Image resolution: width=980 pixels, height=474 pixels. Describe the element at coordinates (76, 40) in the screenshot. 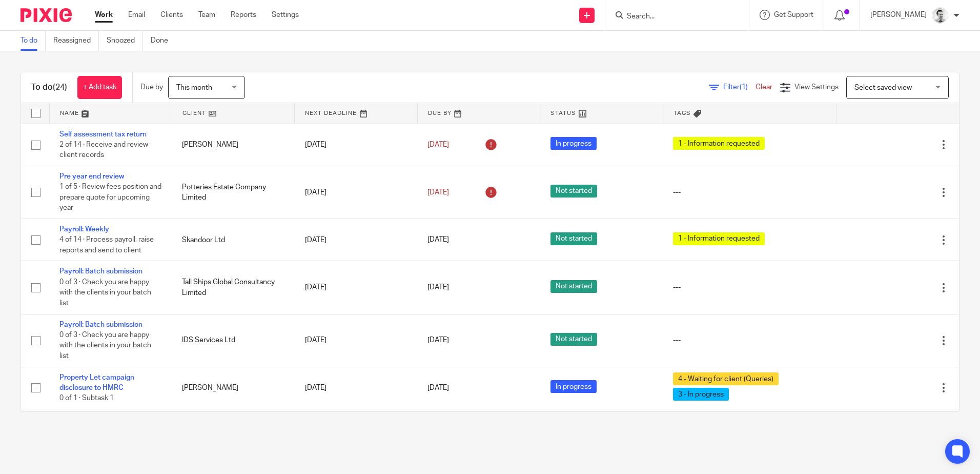

I see `a: Reassigned` at that location.